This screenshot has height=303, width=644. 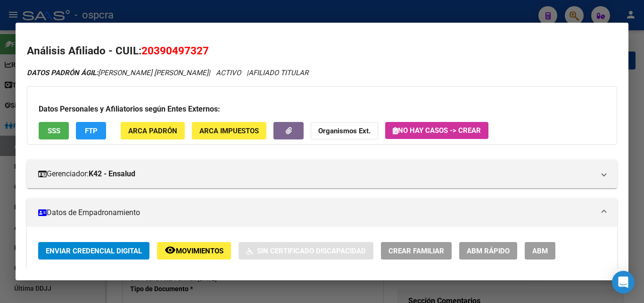 I want to click on strong: DATOS PADRÓN ÁGIL:, so click(x=62, y=73).